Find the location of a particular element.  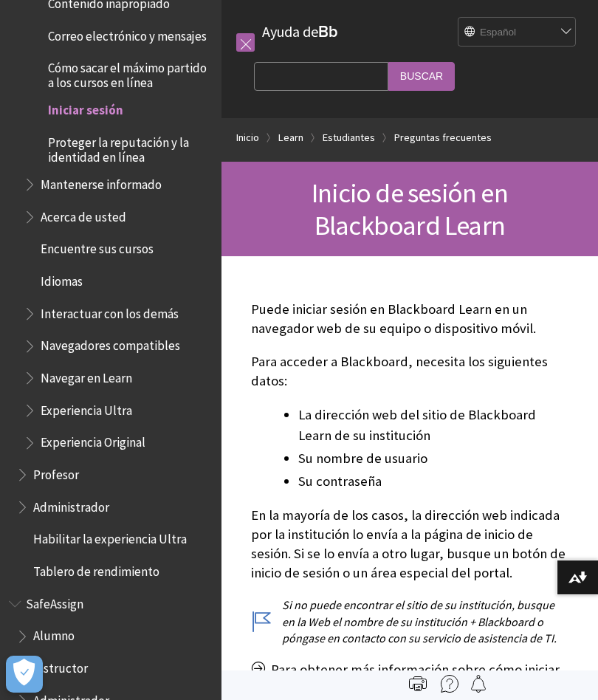

span: Habilitar la experiencia Ultra is located at coordinates (110, 537).